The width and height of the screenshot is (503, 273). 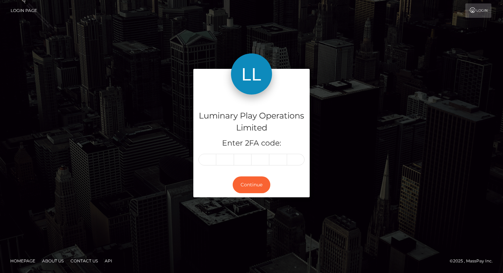 What do you see at coordinates (53, 260) in the screenshot?
I see `a: About Us` at bounding box center [53, 260].